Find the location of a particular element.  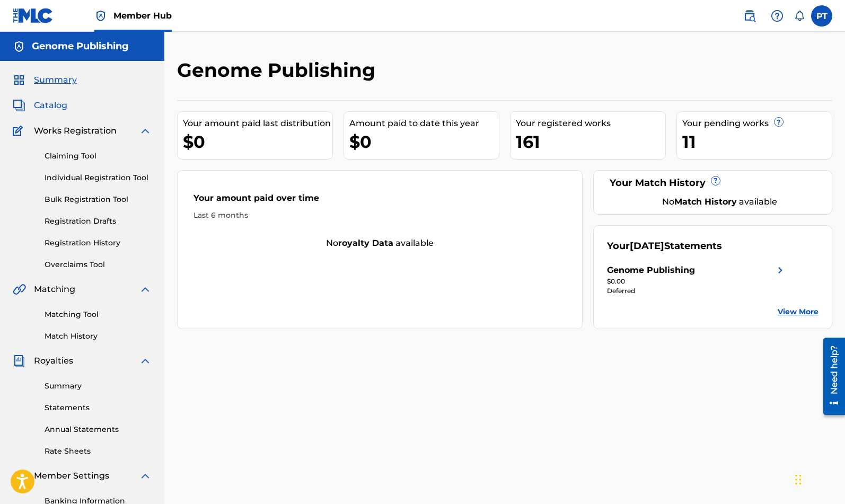

span: Works Registration is located at coordinates (75, 131).